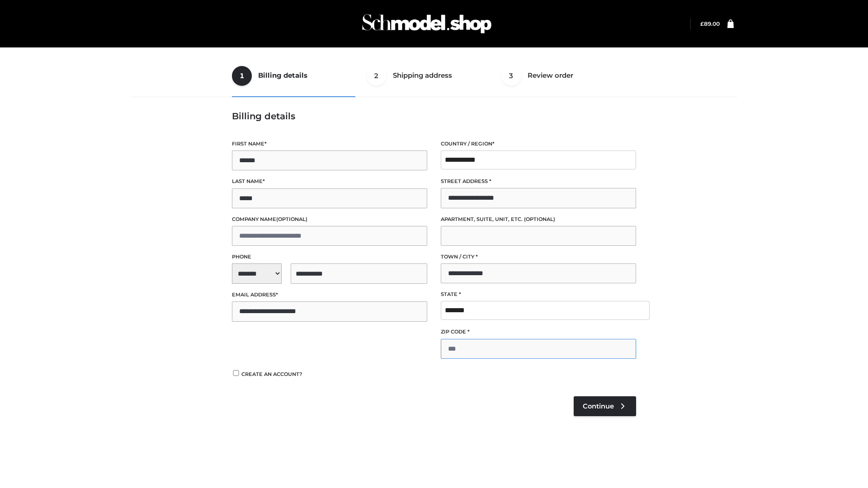 Image resolution: width=868 pixels, height=488 pixels. What do you see at coordinates (329, 181) in the screenshot?
I see `label: Last name` at bounding box center [329, 181].